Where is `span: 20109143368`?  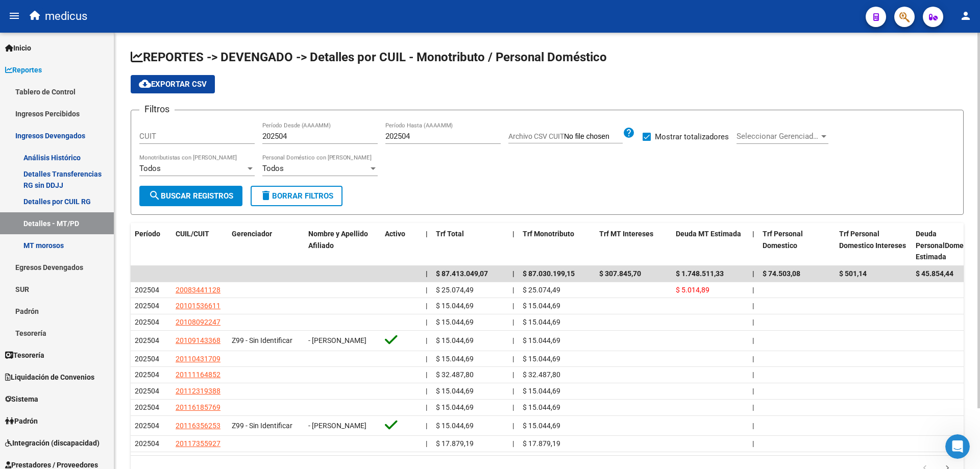 span: 20109143368 is located at coordinates (198, 340).